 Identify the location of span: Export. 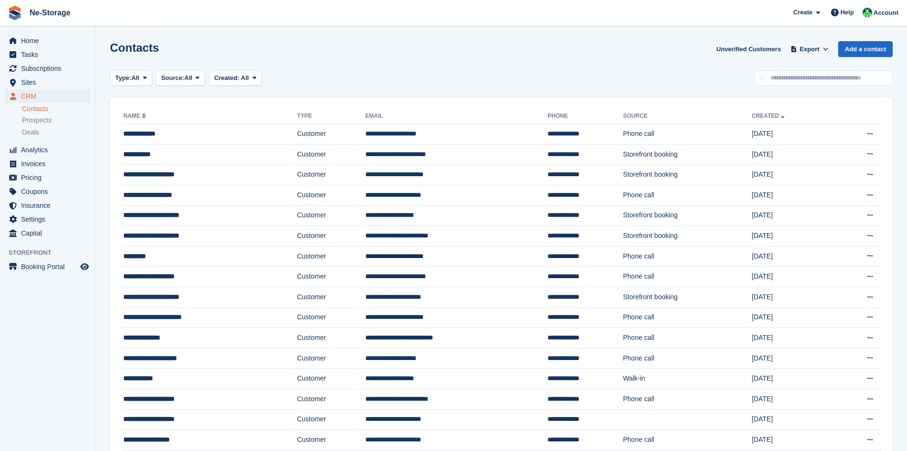
(810, 49).